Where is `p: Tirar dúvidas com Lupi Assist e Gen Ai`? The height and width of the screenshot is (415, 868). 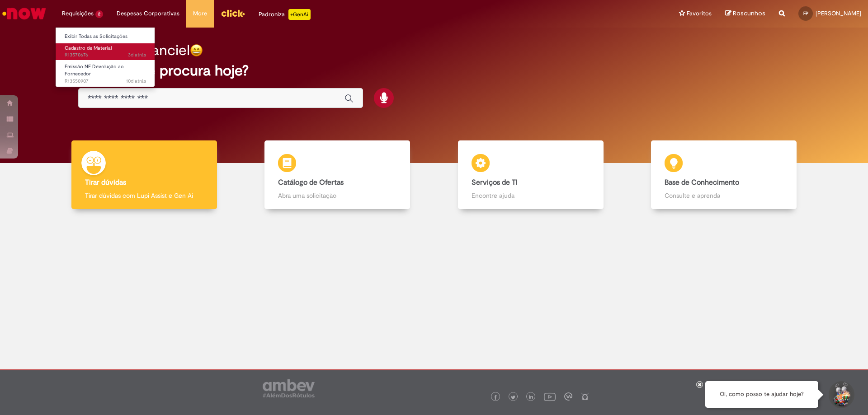 p: Tirar dúvidas com Lupi Assist e Gen Ai is located at coordinates (144, 196).